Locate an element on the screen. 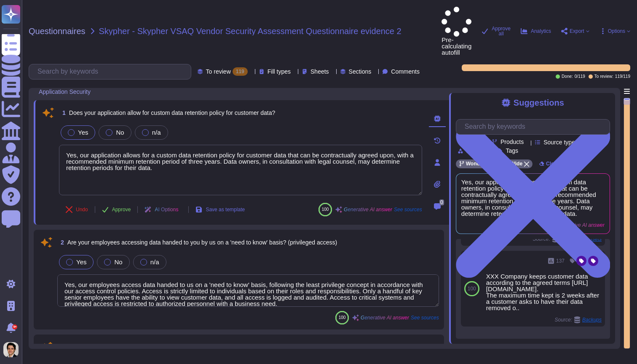 The image size is (637, 364). button: user is located at coordinates (13, 350).